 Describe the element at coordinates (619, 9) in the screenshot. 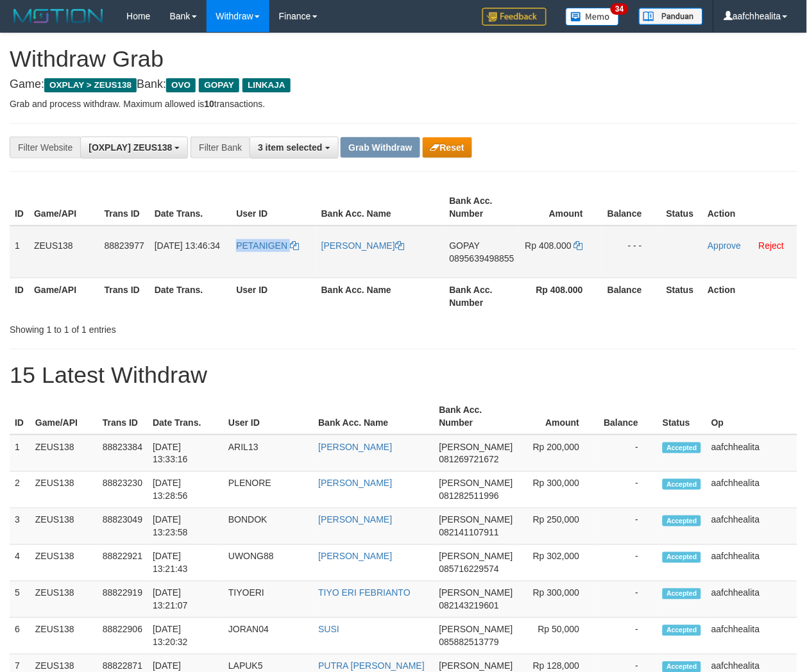

I see `span: 34` at that location.